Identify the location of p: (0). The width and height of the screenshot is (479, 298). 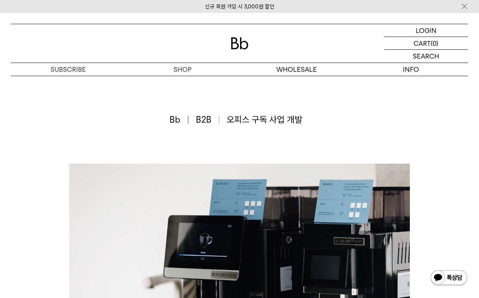
(434, 43).